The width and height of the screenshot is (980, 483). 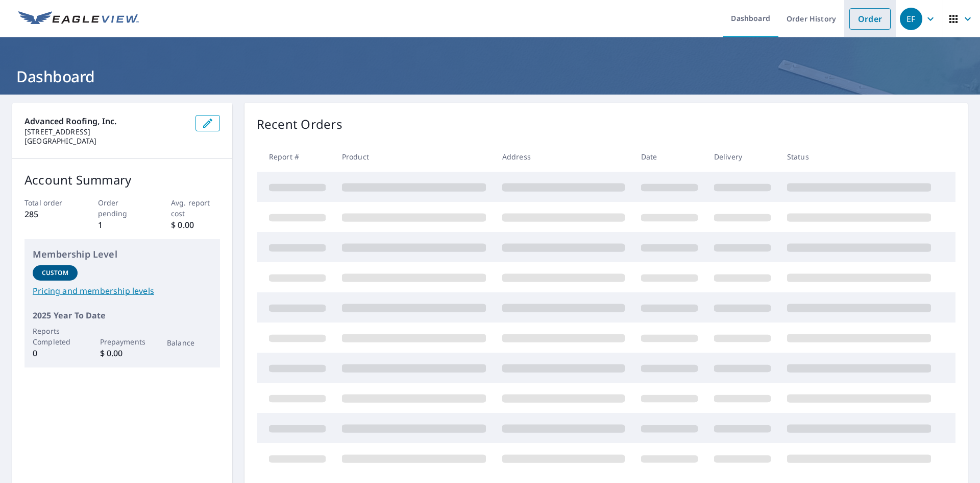 What do you see at coordinates (55, 336) in the screenshot?
I see `p: Reports Completed` at bounding box center [55, 336].